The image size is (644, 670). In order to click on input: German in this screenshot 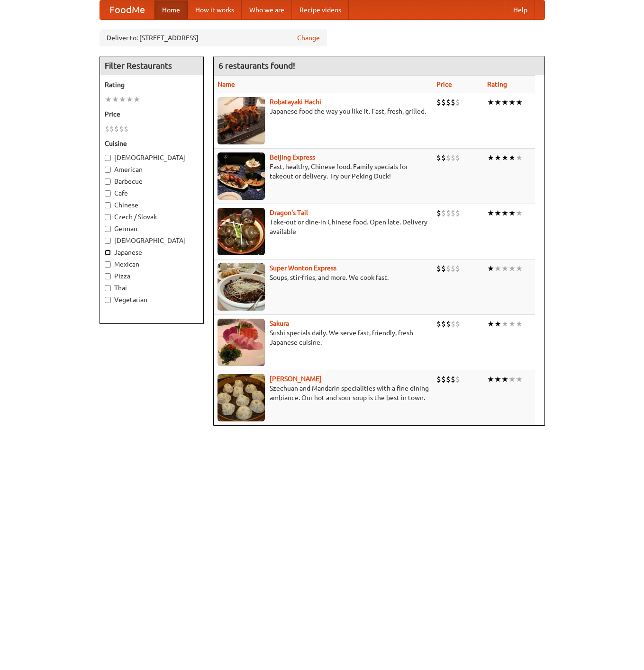, I will do `click(107, 229)`.